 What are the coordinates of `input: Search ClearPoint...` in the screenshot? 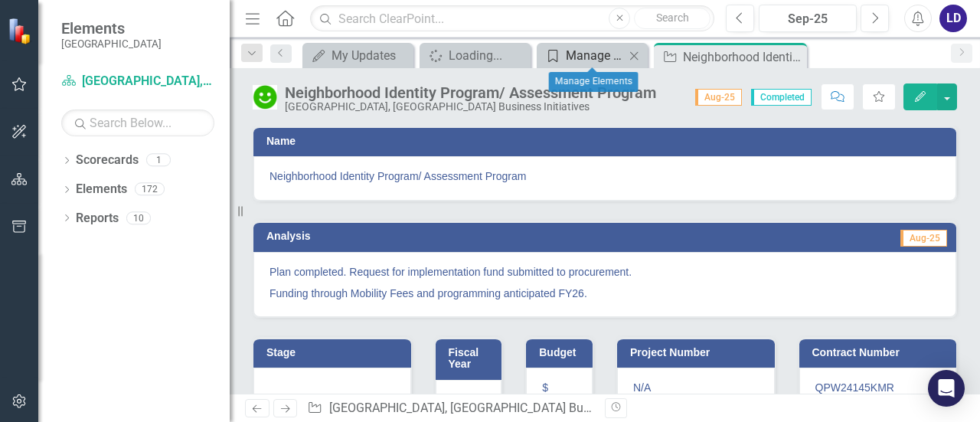 It's located at (512, 18).